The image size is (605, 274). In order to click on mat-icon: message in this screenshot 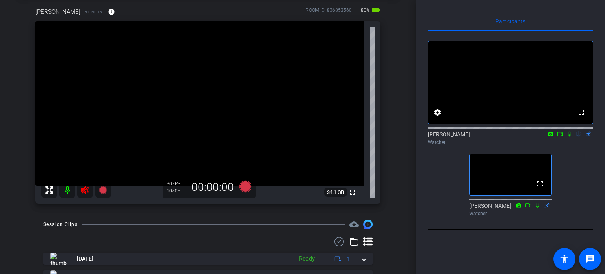, I will do `click(590, 259)`.